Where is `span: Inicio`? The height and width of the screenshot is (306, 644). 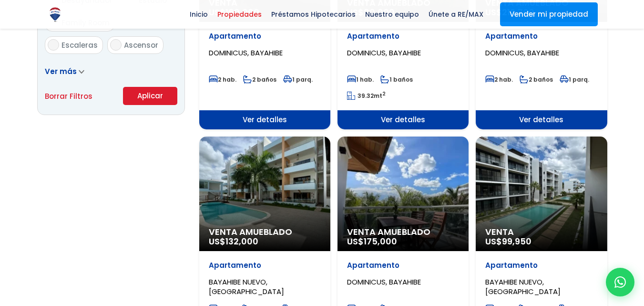 span: Inicio is located at coordinates (198, 14).